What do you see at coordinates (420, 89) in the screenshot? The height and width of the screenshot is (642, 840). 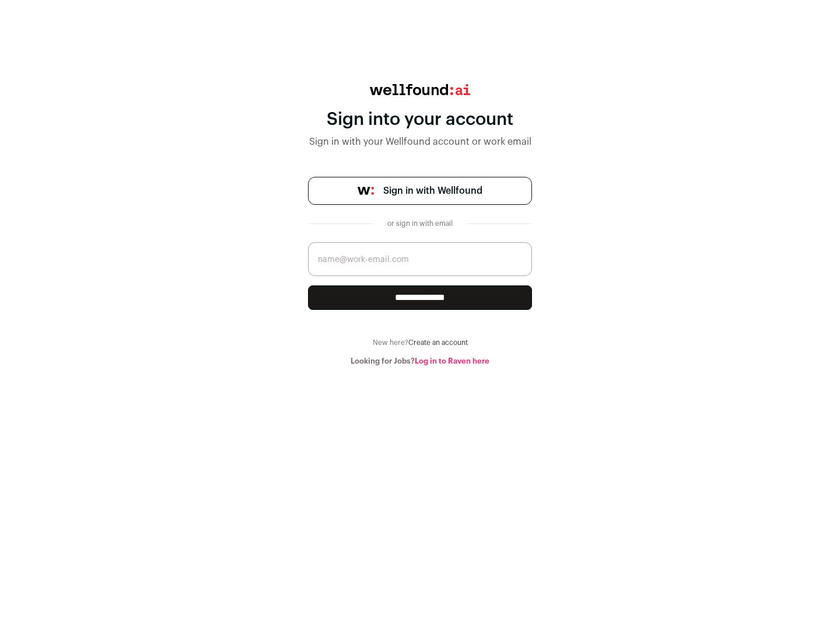 I see `img: wellfound:ai` at bounding box center [420, 89].